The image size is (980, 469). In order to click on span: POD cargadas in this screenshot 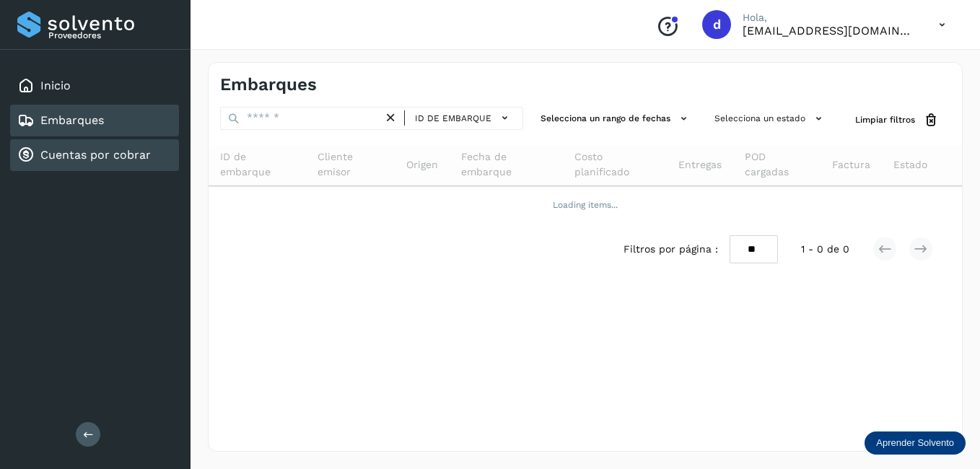, I will do `click(777, 165)`.